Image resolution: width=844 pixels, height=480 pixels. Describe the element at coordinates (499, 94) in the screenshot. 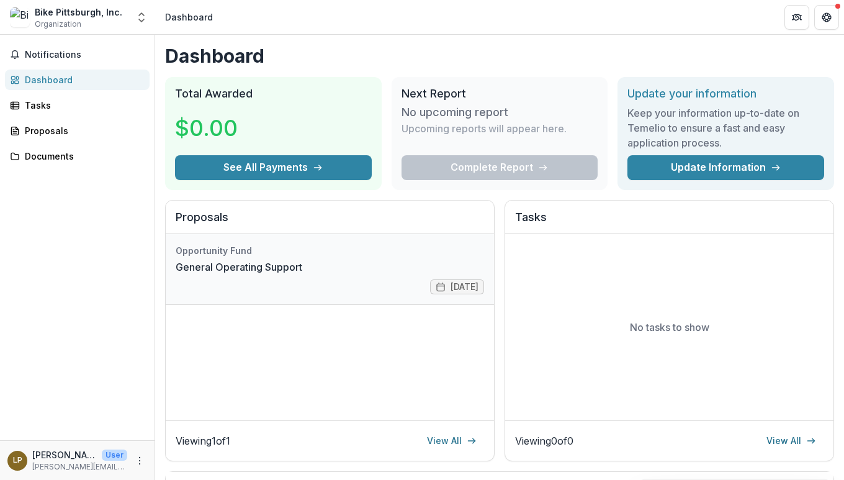

I see `h2: Next Report` at that location.